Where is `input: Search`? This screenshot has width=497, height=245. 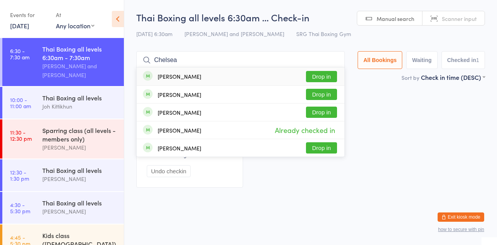
input: Search is located at coordinates (240, 60).